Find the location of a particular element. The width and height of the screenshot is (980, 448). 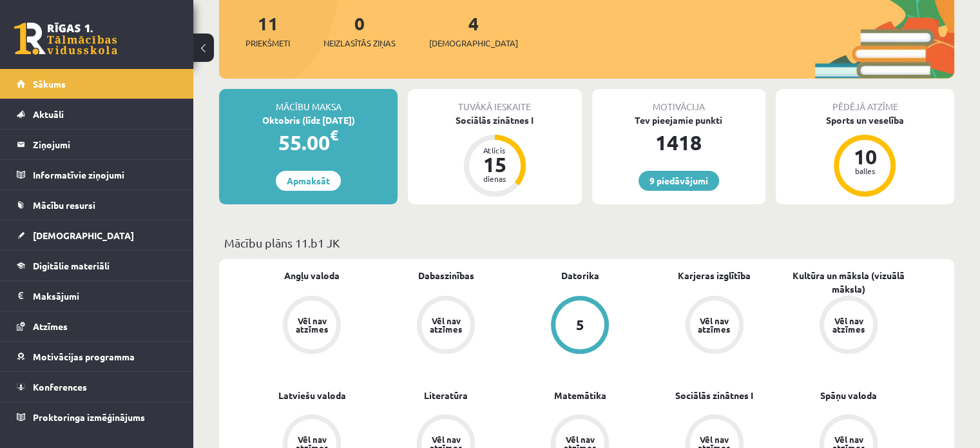

a: Angļu valoda is located at coordinates (312, 275).